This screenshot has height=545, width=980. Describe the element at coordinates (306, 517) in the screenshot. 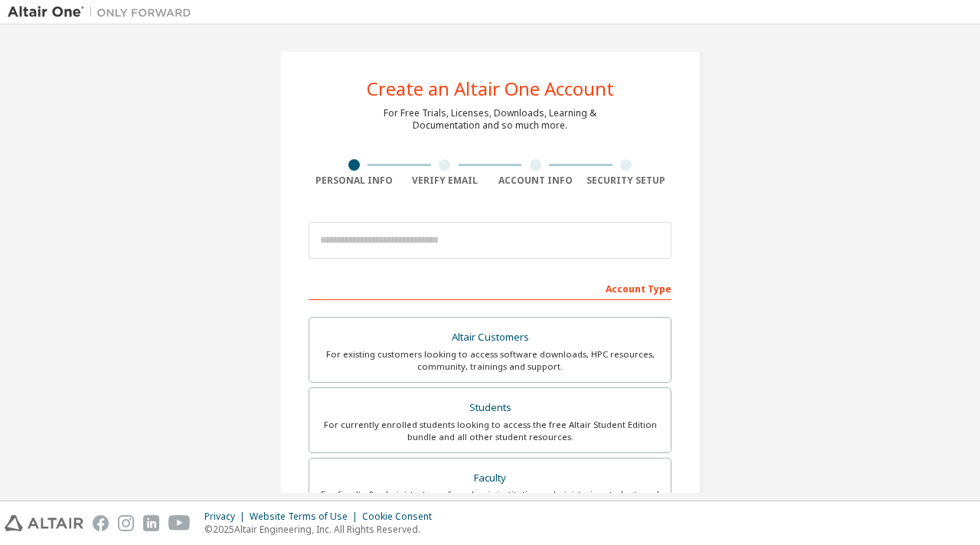

I see `div: Website Terms of Use` at that location.